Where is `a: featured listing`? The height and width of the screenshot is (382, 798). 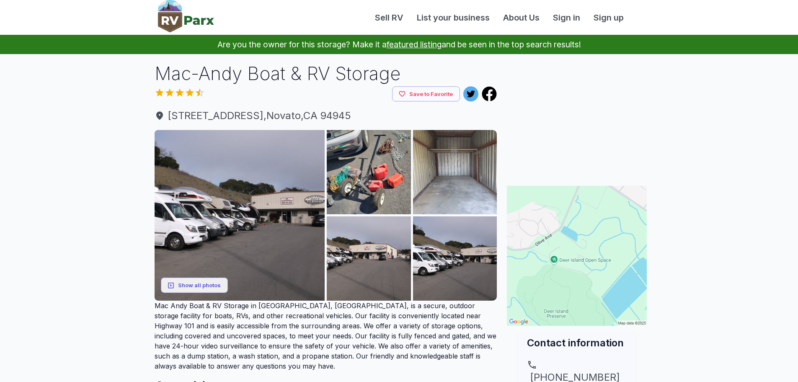 a: featured listing is located at coordinates (414, 44).